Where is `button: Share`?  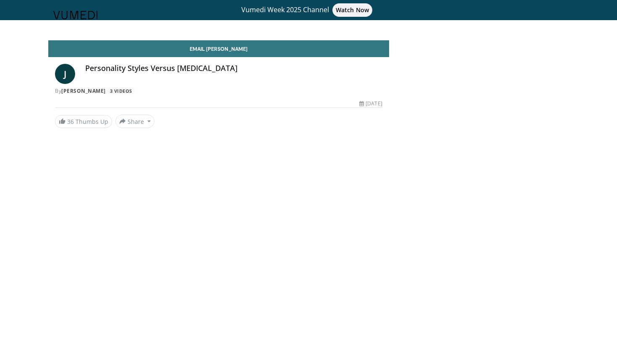
button: Share is located at coordinates (135, 121).